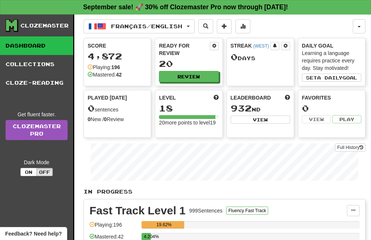 The height and width of the screenshot is (240, 371). Describe the element at coordinates (36, 162) in the screenshot. I see `div: Dark Mode` at that location.